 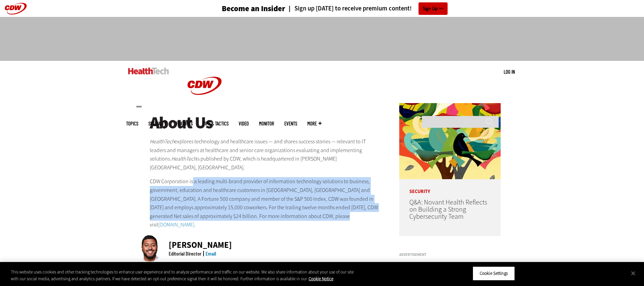 What do you see at coordinates (205, 109) in the screenshot?
I see `a: CDW` at bounding box center [205, 109].